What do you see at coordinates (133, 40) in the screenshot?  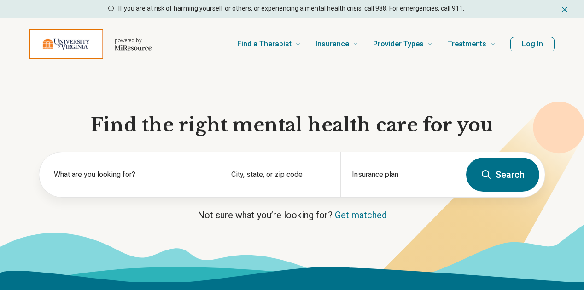 I see `p: powered by` at bounding box center [133, 40].